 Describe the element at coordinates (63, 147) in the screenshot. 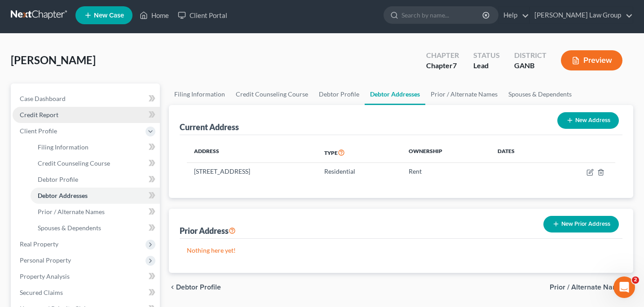

I see `span: Filing Information` at that location.